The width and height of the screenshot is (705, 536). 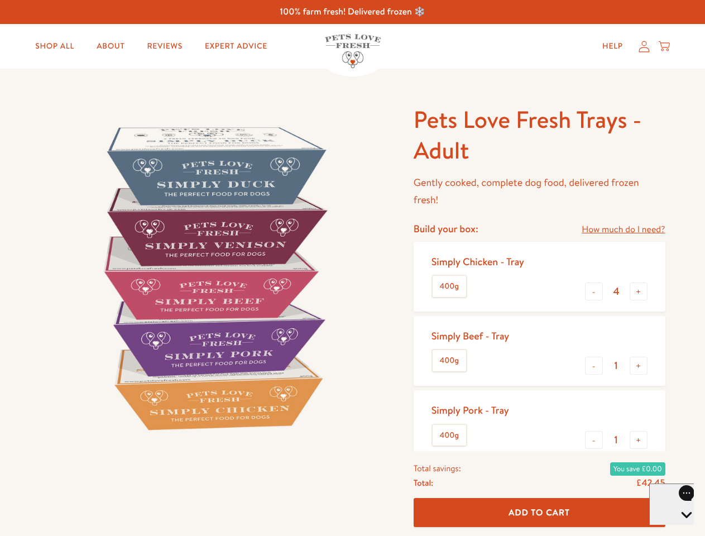 I want to click on div: Simply Pork - Tray, so click(x=470, y=410).